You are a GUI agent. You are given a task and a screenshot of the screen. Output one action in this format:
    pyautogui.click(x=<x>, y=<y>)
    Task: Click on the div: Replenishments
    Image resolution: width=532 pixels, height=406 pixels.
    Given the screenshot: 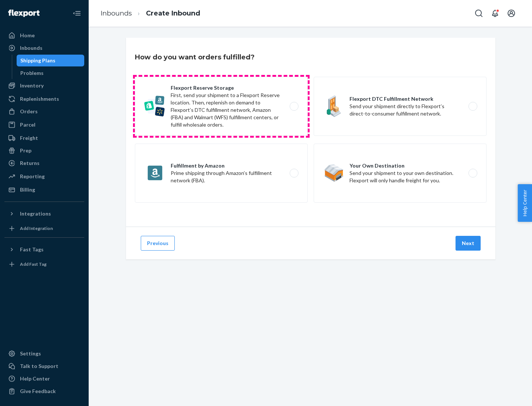 What is the action you would take?
    pyautogui.click(x=40, y=99)
    